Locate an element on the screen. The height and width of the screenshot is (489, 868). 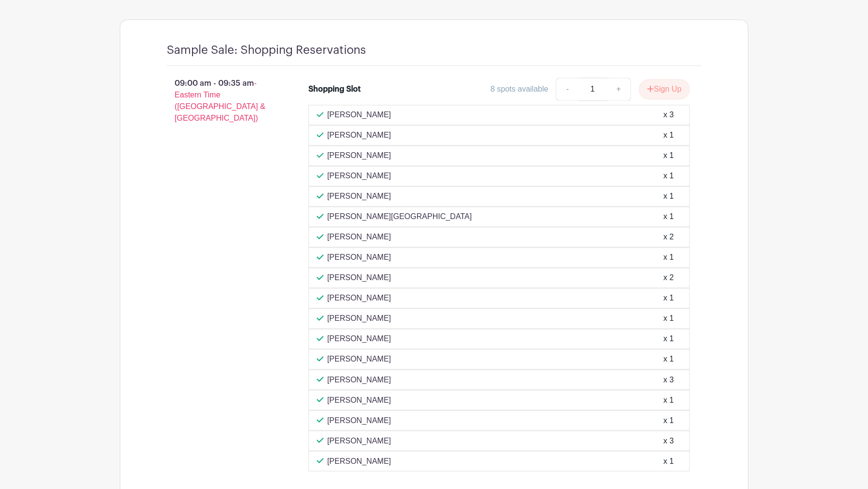
h4: Sample Sale: Shopping Reservations is located at coordinates (266, 50).